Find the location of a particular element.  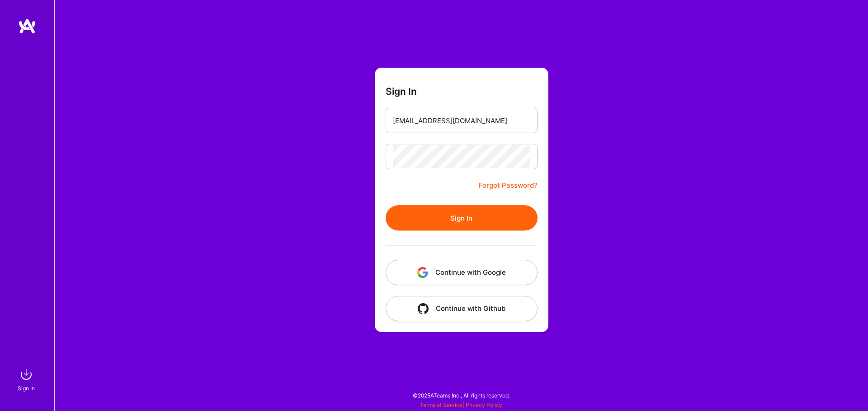

a: Privacy Policy is located at coordinates (484, 405).